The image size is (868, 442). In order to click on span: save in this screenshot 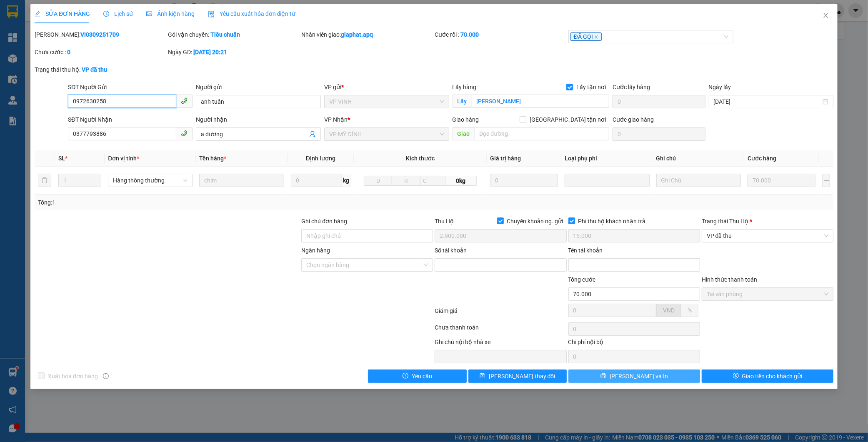, I will do `click(483, 376)`.